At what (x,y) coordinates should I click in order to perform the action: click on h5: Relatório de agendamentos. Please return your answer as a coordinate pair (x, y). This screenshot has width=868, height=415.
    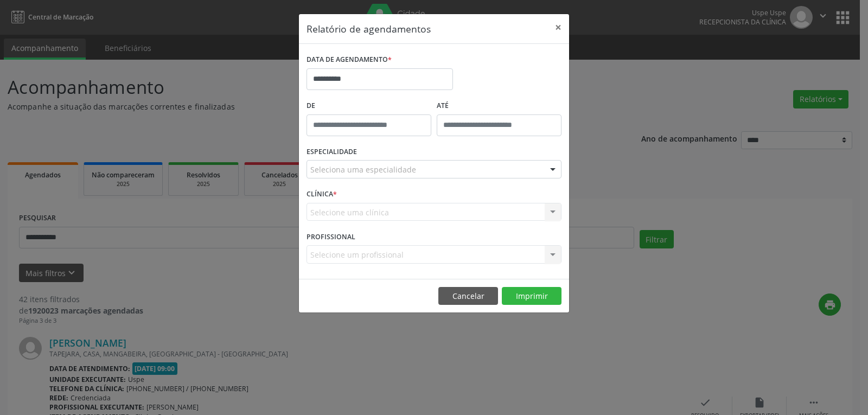
    Looking at the image, I should click on (368, 29).